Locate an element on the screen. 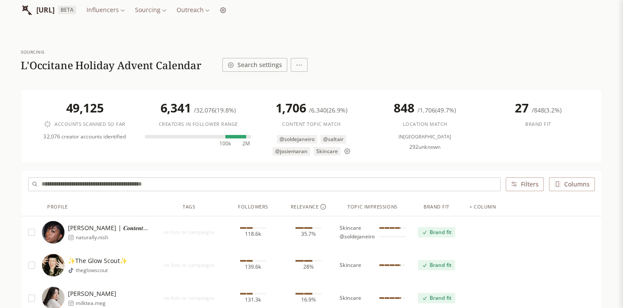 This screenshot has width=623, height=308. div: Topic Impressions is located at coordinates (372, 207).